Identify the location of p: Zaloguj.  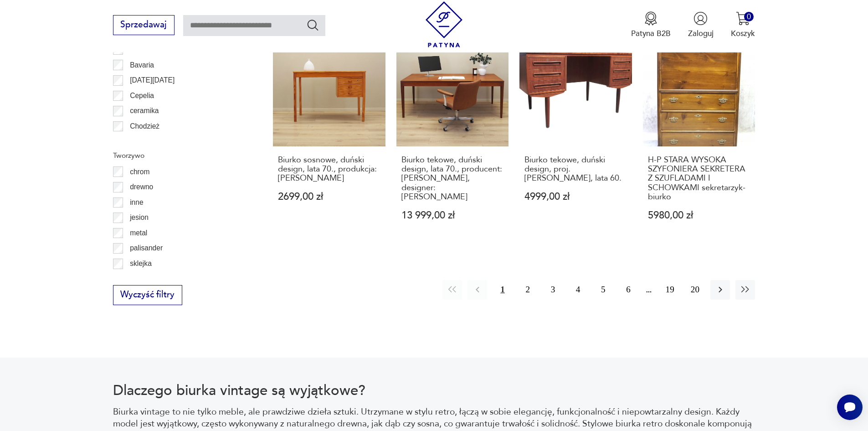
(701, 33).